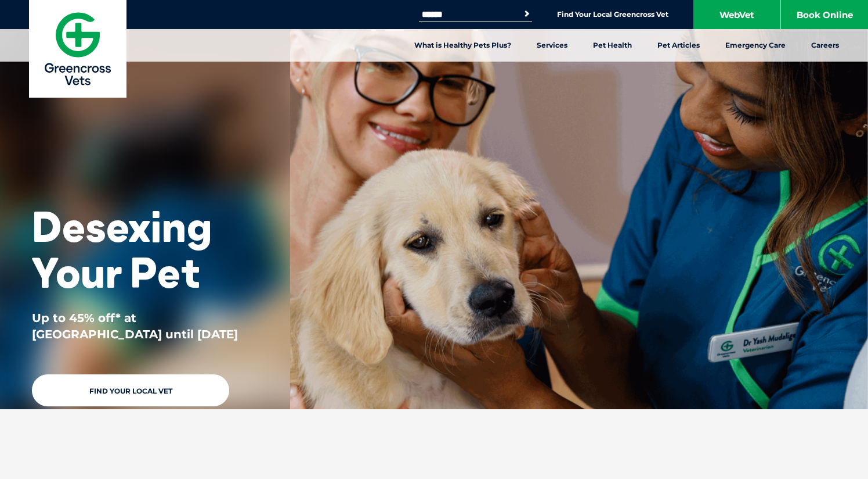  I want to click on a: What is Healthy Pets Plus?, so click(462, 46).